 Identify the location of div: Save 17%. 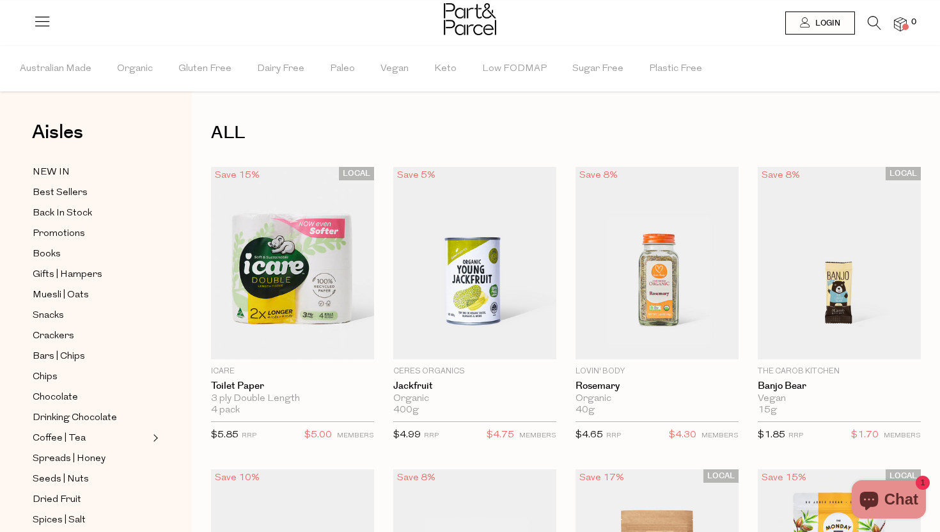
(602, 478).